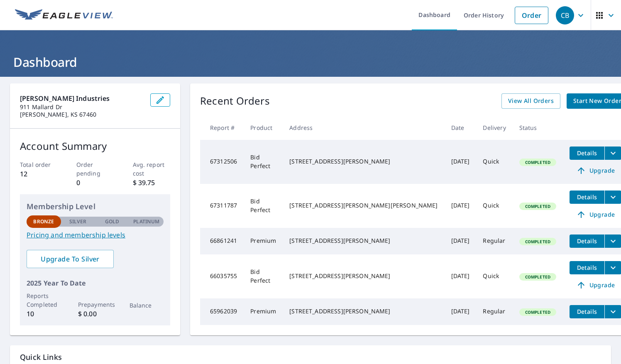 The height and width of the screenshot is (364, 621). I want to click on p: 10, so click(44, 313).